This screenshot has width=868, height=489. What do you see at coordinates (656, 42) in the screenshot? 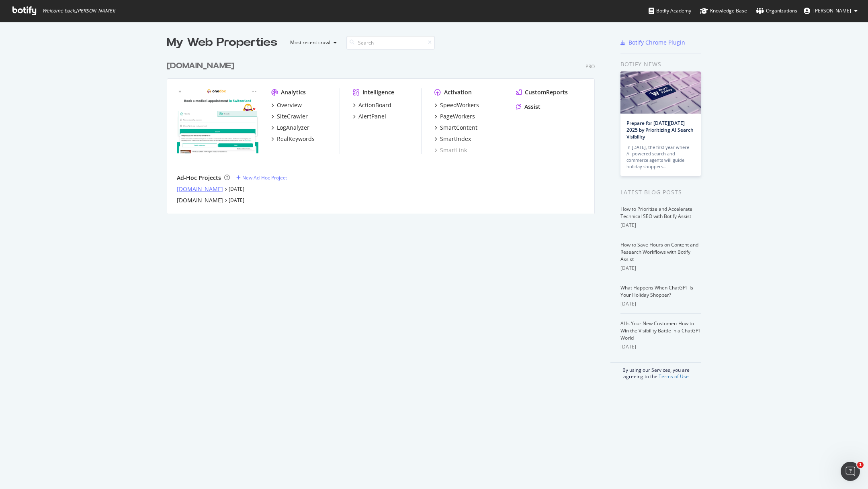
I see `div: Botify Chrome Plugin` at bounding box center [656, 42].